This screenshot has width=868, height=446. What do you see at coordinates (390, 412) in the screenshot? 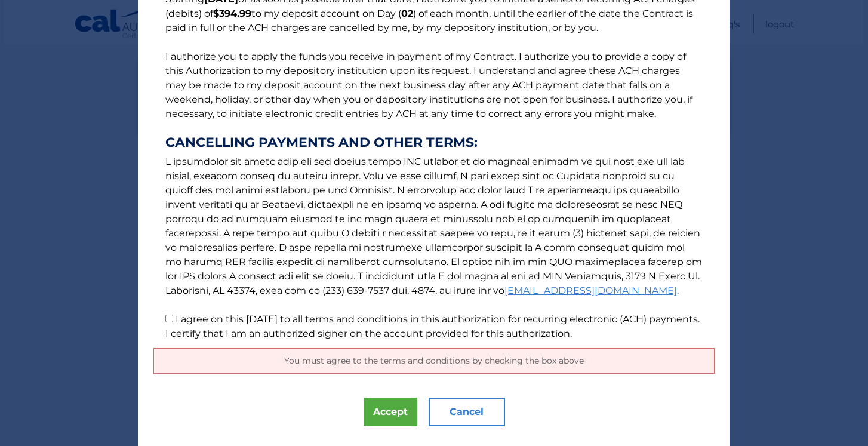
I see `button: Accept` at bounding box center [390, 412].